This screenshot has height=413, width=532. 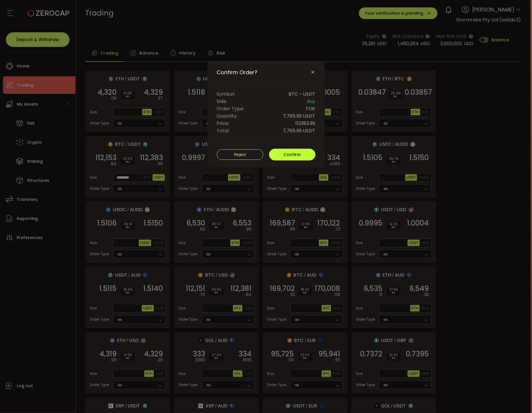 What do you see at coordinates (223, 131) in the screenshot?
I see `span: Total:` at bounding box center [223, 131].